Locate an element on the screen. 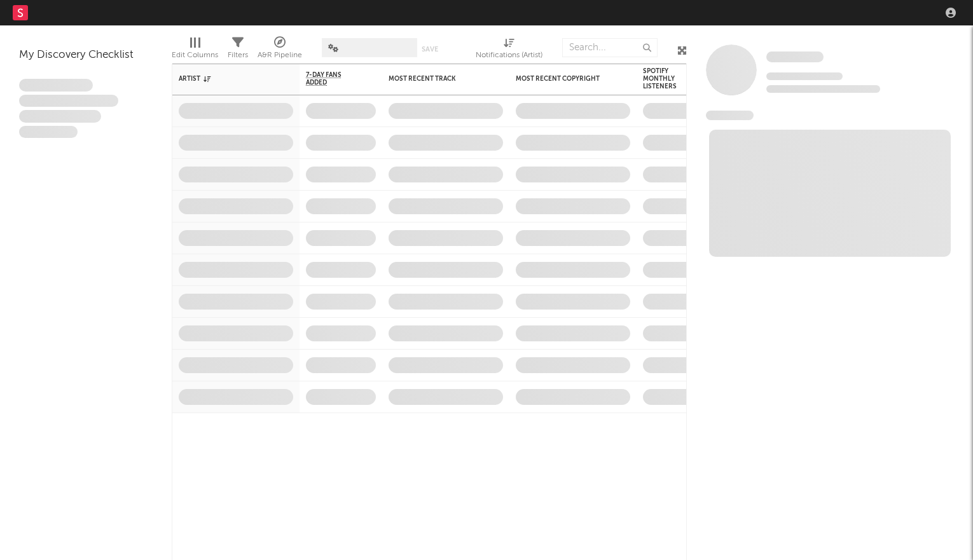 The image size is (973, 560). input: Search... is located at coordinates (610, 47).